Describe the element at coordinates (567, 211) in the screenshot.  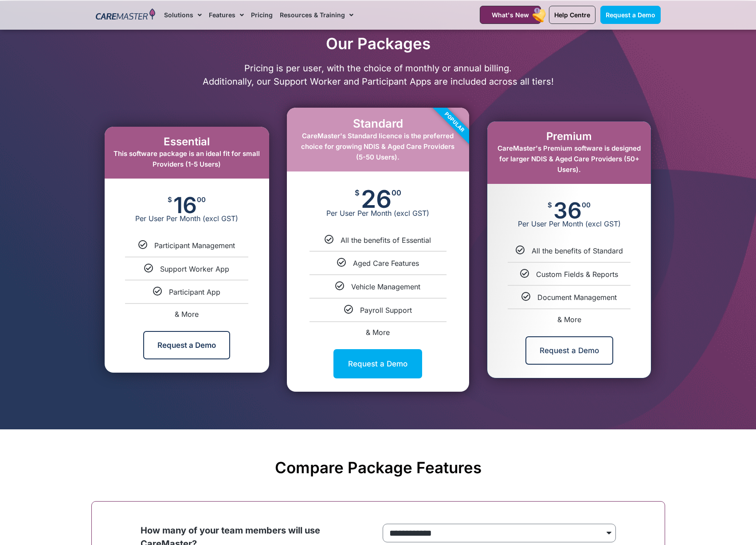
I see `span: 36` at that location.